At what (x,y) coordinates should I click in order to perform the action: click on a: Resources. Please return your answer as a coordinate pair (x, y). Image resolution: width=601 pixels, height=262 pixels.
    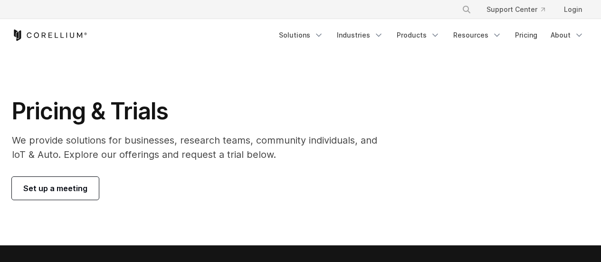
    Looking at the image, I should click on (478, 35).